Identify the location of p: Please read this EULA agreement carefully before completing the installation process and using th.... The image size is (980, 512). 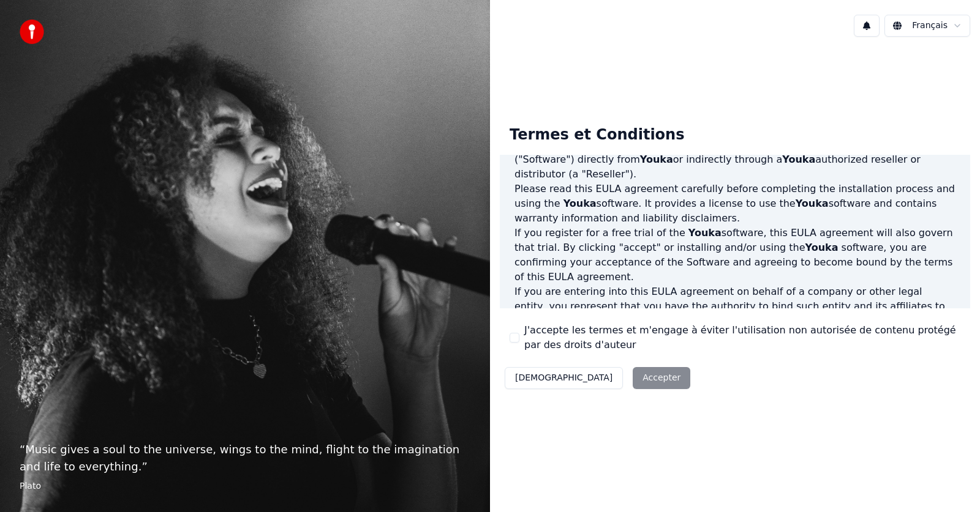
(735, 204).